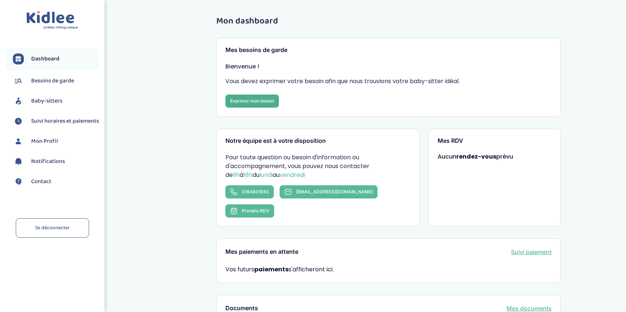  Describe the element at coordinates (271, 269) in the screenshot. I see `strong: paiements` at that location.